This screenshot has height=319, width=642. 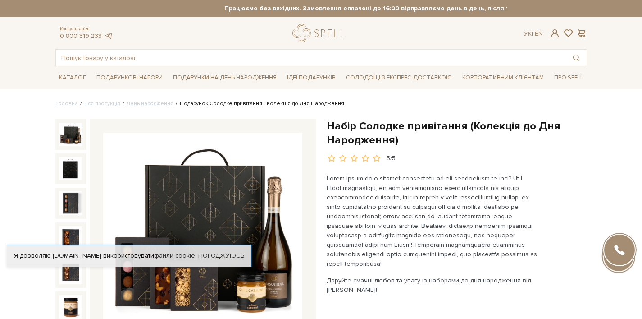 What do you see at coordinates (391, 158) in the screenshot?
I see `div: 5/5` at bounding box center [391, 158].